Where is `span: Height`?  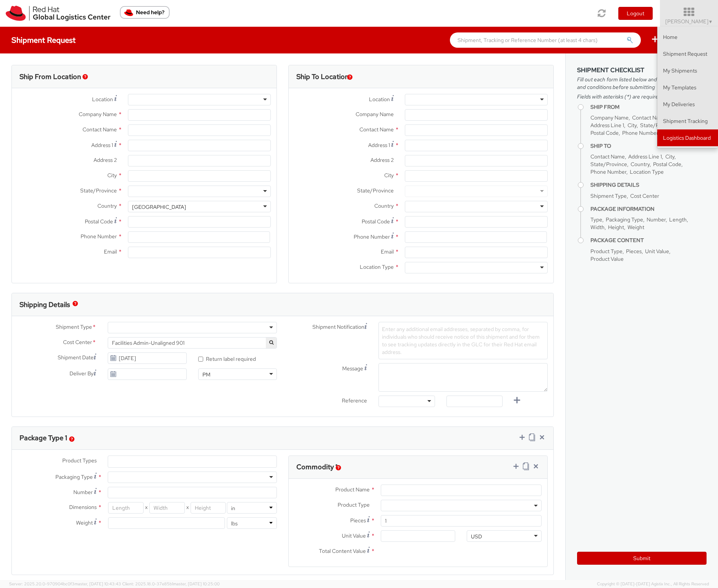
span: Height is located at coordinates (616, 227).